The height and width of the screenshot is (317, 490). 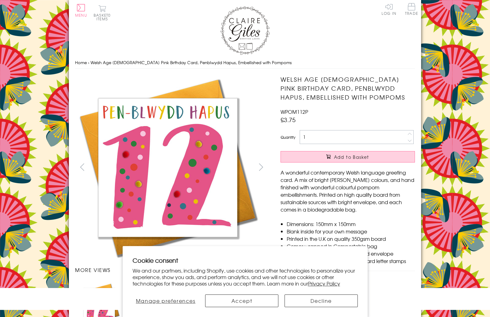 What do you see at coordinates (350, 232) in the screenshot?
I see `li: Blank inside for your own message` at bounding box center [350, 232].